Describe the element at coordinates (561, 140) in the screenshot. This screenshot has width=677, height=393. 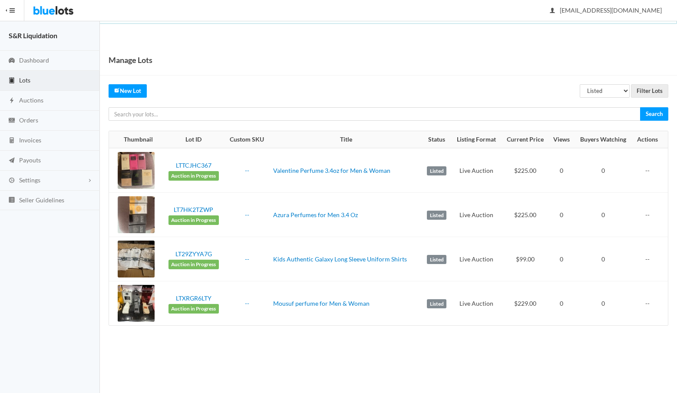
I see `th: Views` at that location.